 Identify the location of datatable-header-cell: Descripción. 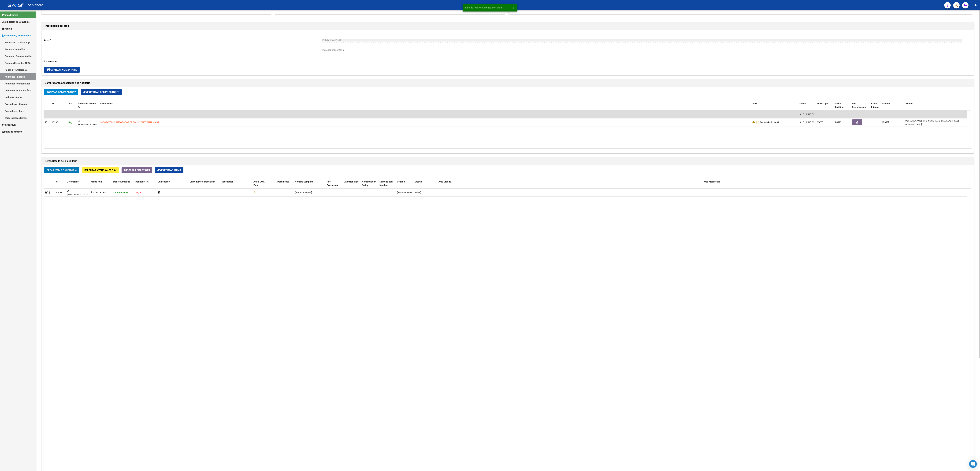
(236, 185).